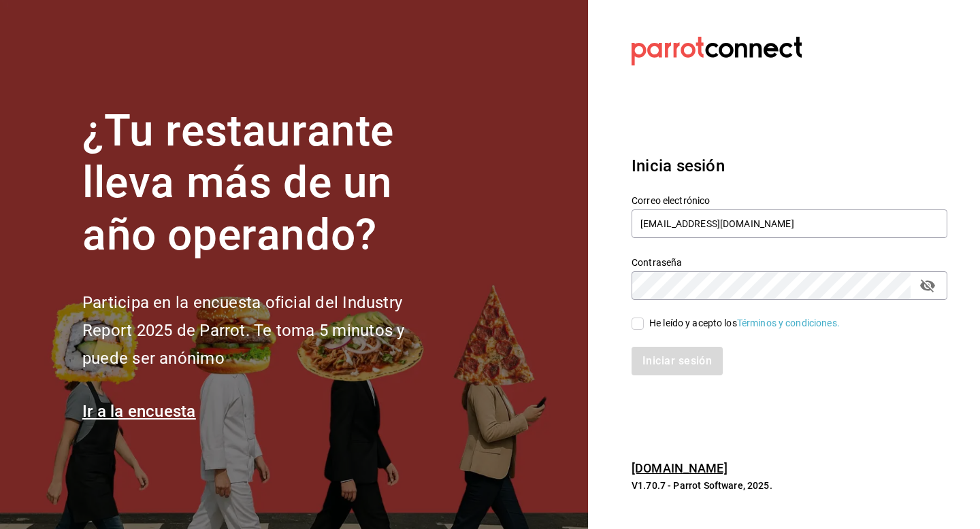  I want to click on a: Términos y condiciones., so click(788, 323).